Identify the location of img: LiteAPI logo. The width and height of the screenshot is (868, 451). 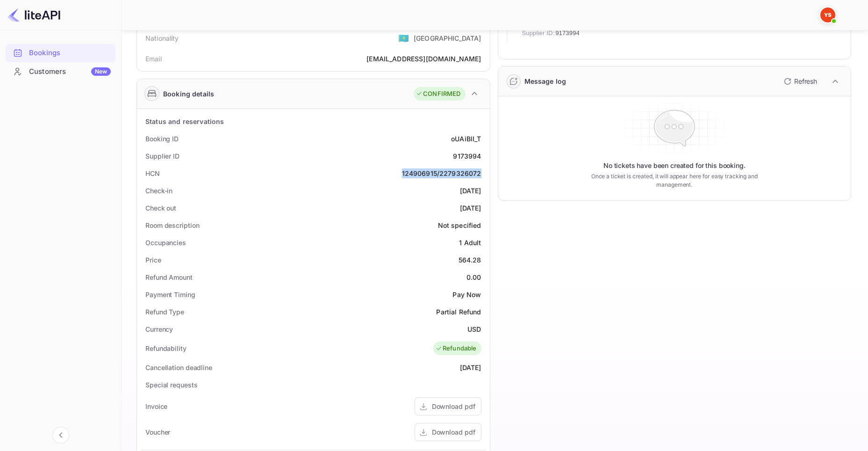
(34, 15).